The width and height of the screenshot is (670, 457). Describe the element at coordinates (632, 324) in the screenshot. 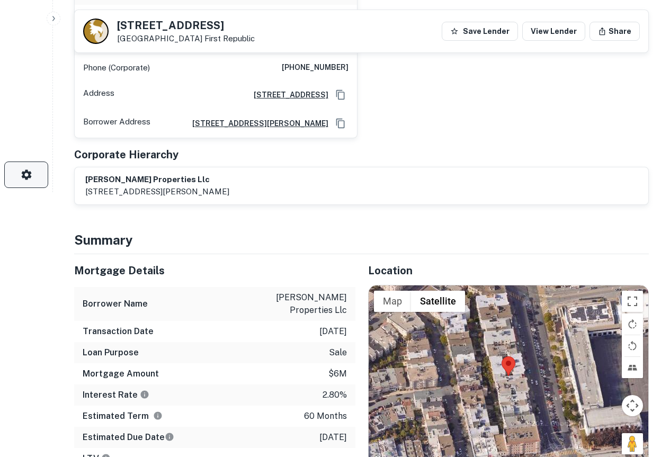

I see `button: Rotate map clockwise` at that location.